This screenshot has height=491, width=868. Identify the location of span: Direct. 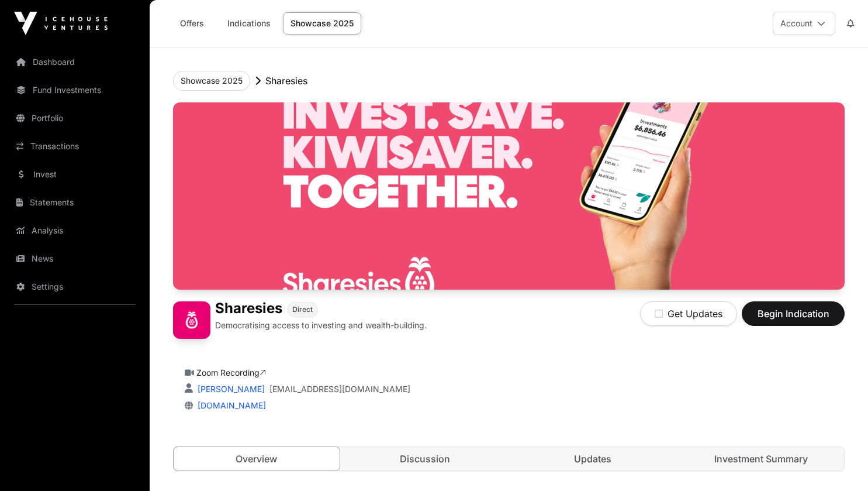
(303, 309).